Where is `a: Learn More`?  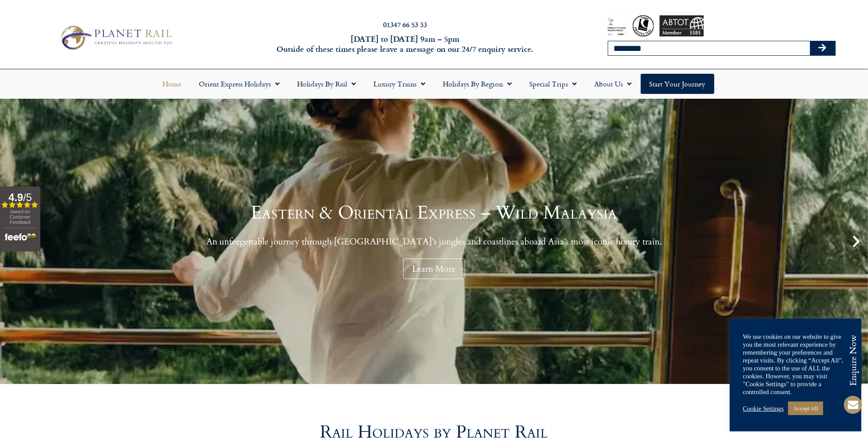 a: Learn More is located at coordinates (434, 268).